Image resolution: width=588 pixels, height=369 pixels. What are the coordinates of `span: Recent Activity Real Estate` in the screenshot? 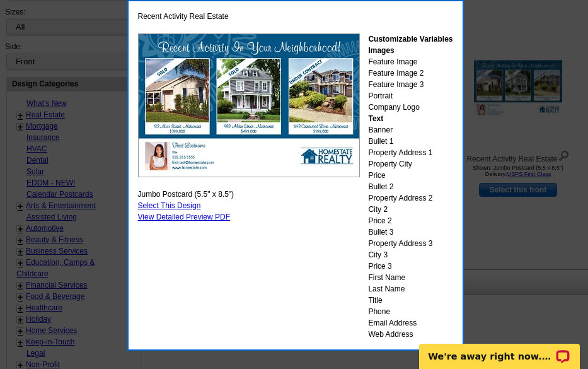 It's located at (183, 16).